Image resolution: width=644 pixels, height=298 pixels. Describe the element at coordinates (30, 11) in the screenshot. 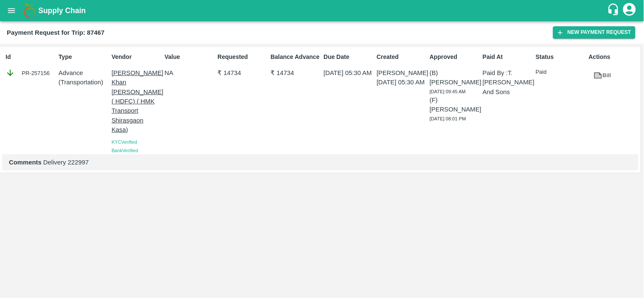

I see `img: logo` at that location.